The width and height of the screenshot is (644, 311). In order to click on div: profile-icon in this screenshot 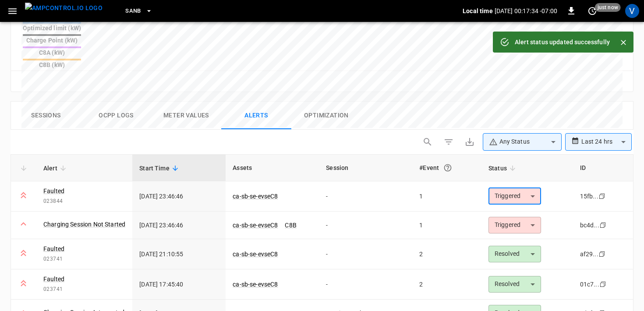, I will do `click(632, 11)`.